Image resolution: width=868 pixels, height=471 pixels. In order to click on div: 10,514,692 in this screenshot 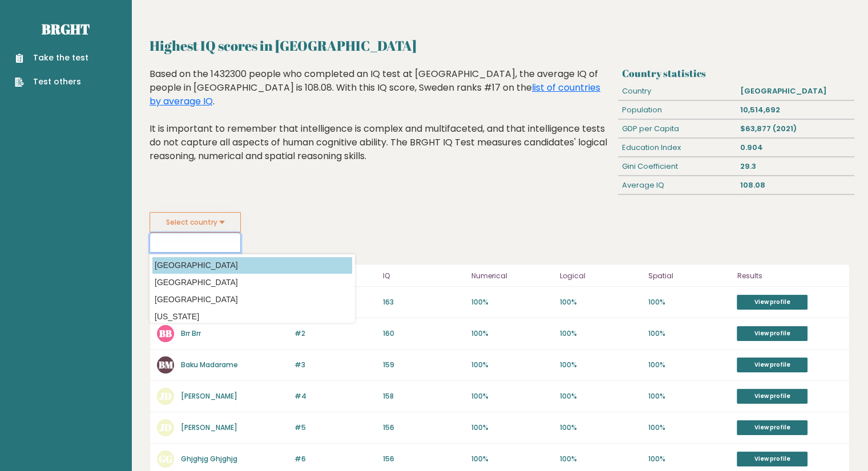, I will do `click(795, 110)`.